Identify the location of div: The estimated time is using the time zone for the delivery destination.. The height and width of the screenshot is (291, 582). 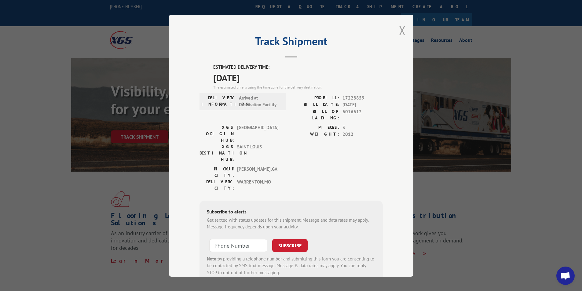
(298, 87).